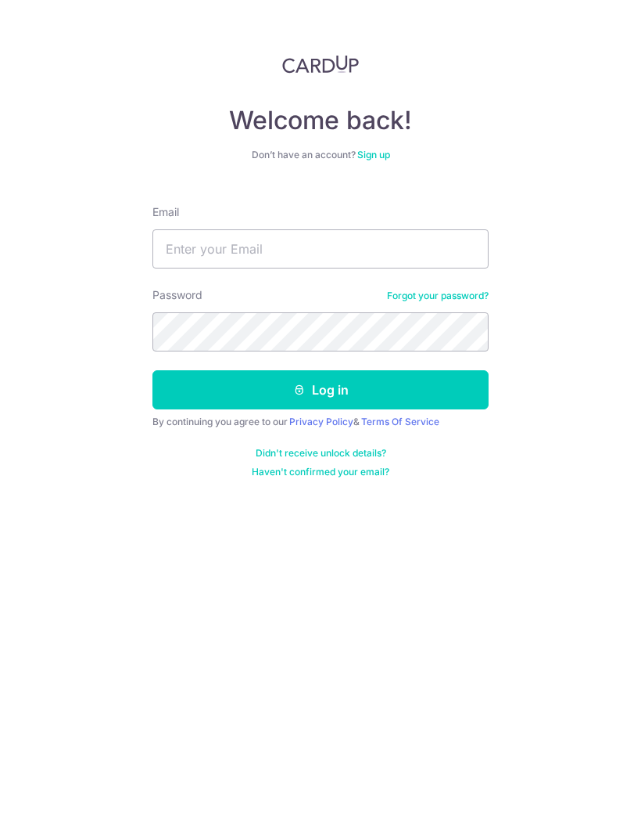 The height and width of the screenshot is (840, 641). I want to click on input: Enter your Email, so click(321, 249).